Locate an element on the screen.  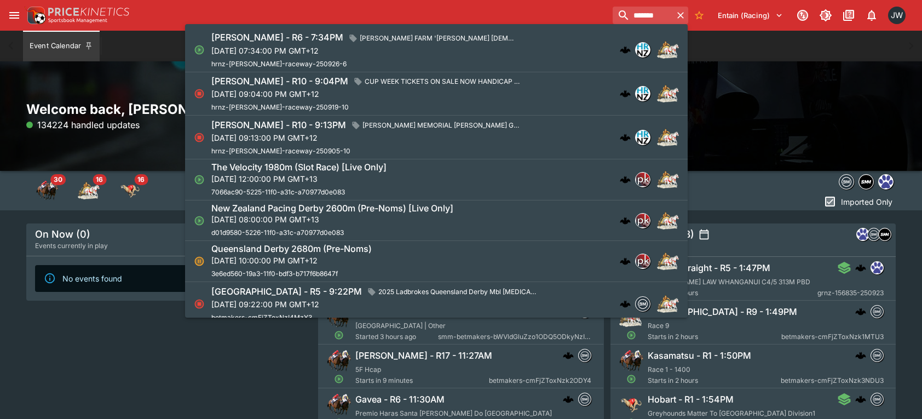
p: 134224 handled updates is located at coordinates (83, 125).